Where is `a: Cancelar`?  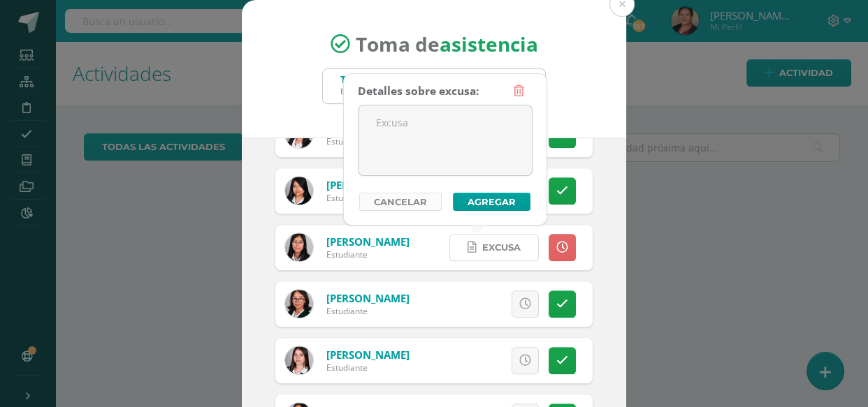 a: Cancelar is located at coordinates (400, 202).